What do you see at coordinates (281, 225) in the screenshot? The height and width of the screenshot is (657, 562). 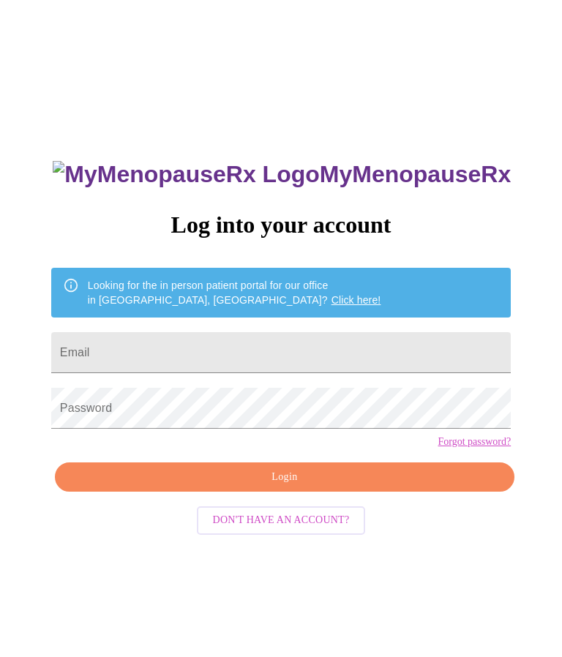 I see `h3: Log into your account` at bounding box center [281, 225].